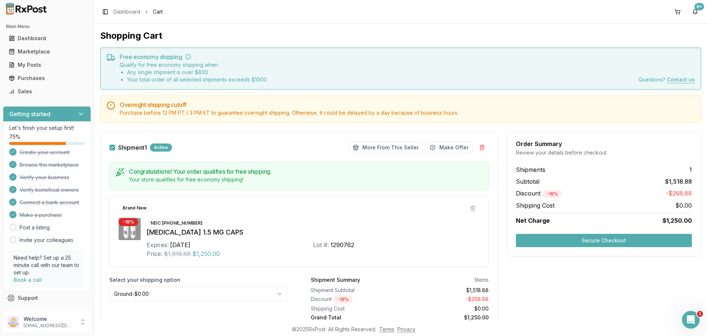 This screenshot has height=336, width=707. I want to click on button: My Posts, so click(47, 65).